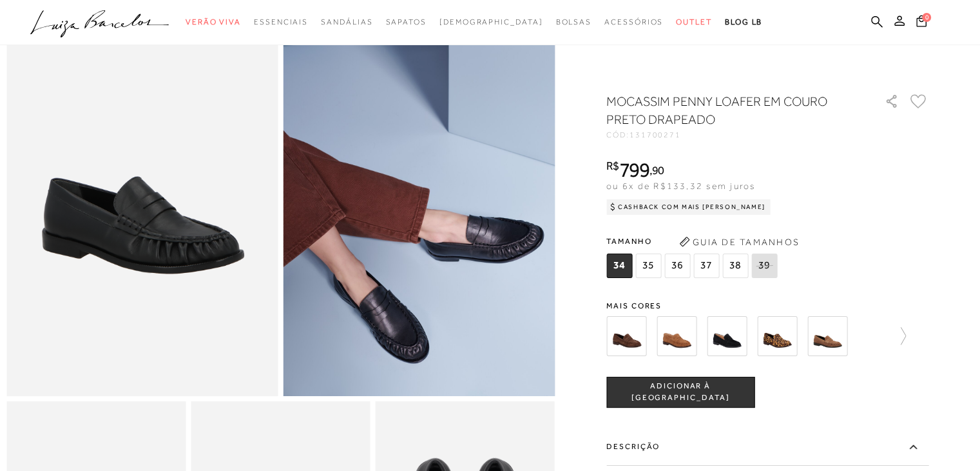 The height and width of the screenshot is (471, 980). What do you see at coordinates (676, 336) in the screenshot?
I see `img: MOCASSIM CLÁSSICO EM CAMURÇA CARAMELO` at bounding box center [676, 336].